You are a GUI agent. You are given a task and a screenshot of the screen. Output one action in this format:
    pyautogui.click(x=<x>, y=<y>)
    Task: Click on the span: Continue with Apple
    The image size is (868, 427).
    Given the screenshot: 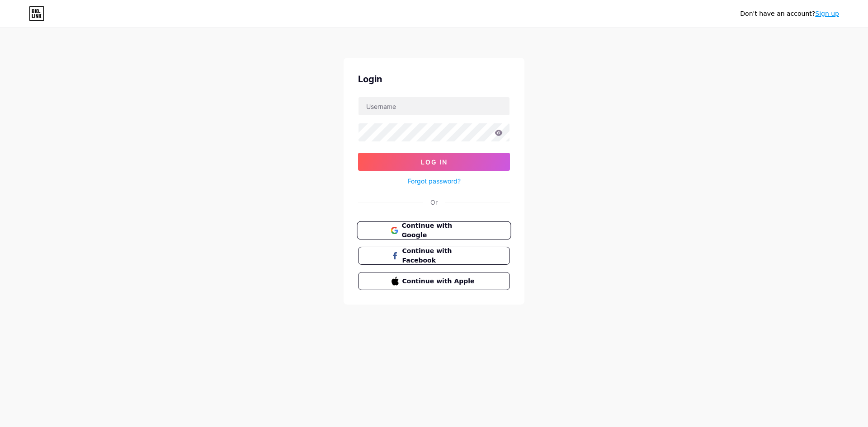 What is the action you would take?
    pyautogui.click(x=439, y=281)
    